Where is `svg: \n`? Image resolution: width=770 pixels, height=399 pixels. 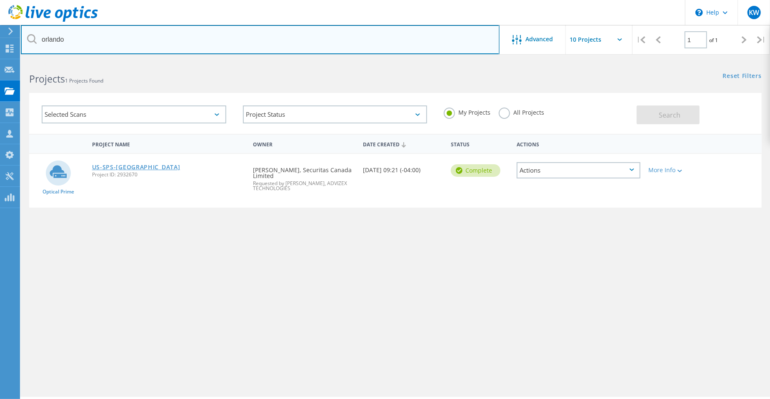
svg: \n is located at coordinates (699, 13).